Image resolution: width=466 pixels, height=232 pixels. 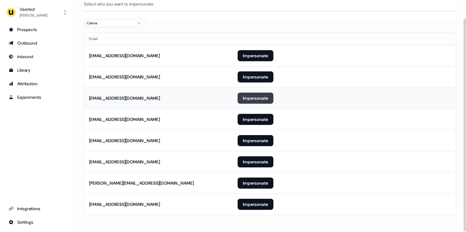 I want to click on div: Outbound, so click(x=37, y=43).